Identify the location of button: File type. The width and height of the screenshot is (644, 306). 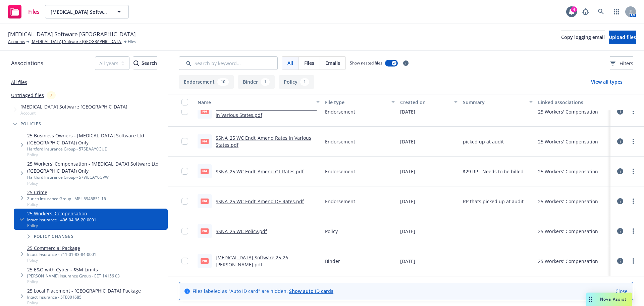
(360, 102).